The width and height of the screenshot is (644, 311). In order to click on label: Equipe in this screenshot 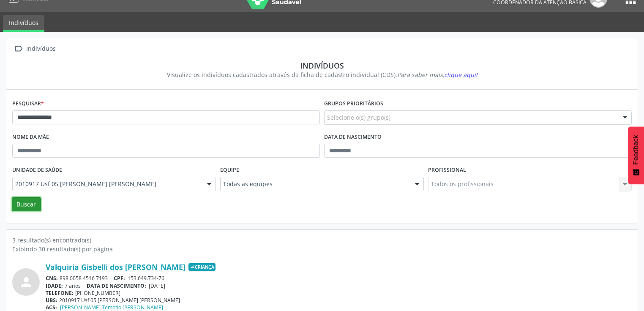, I will do `click(229, 170)`.